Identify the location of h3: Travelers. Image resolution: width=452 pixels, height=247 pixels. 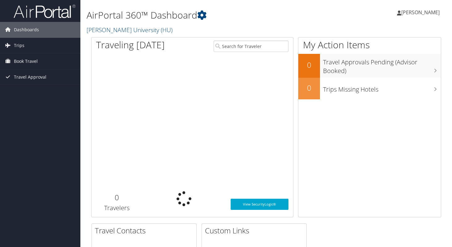
(117, 208).